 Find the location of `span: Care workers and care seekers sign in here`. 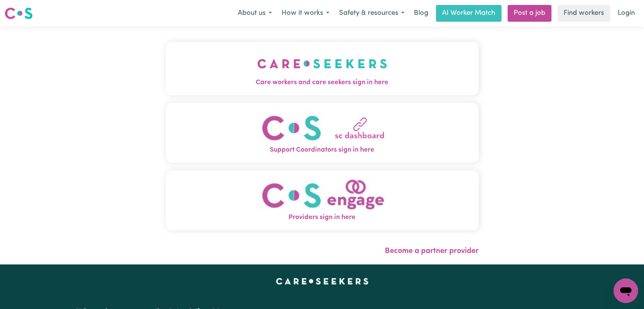

span: Care workers and care seekers sign in here is located at coordinates (322, 82).